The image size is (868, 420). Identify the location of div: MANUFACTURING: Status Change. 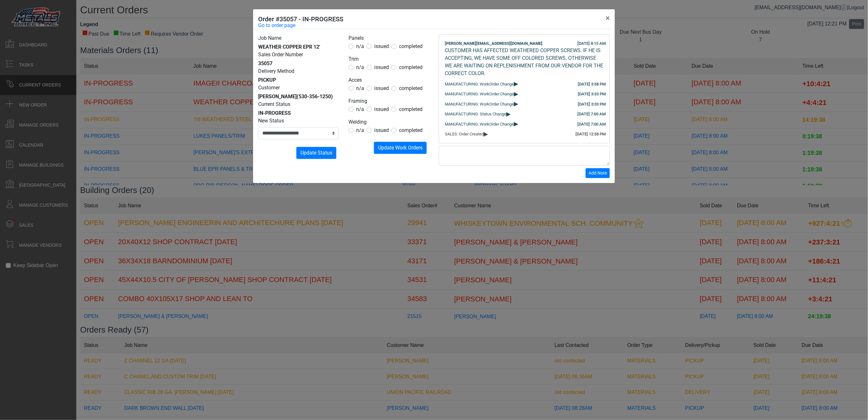
(524, 114).